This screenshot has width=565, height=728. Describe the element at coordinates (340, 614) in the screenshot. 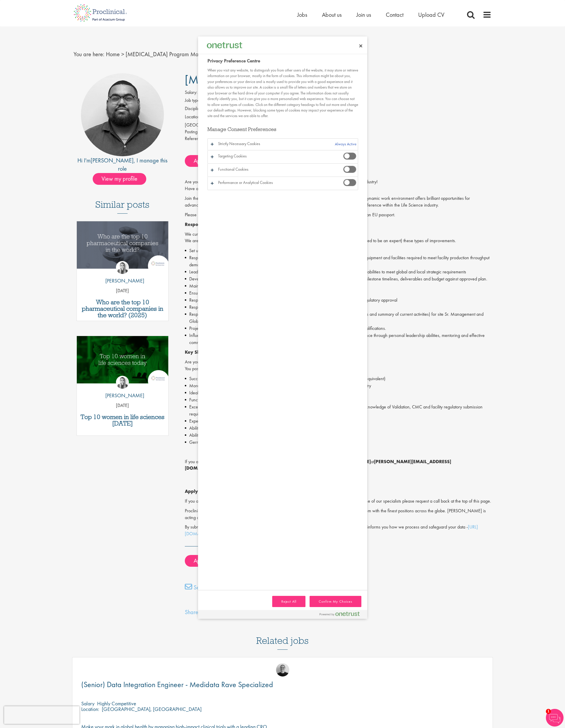

I see `img: Powered by OneTrust Opens in a new Tab` at that location.